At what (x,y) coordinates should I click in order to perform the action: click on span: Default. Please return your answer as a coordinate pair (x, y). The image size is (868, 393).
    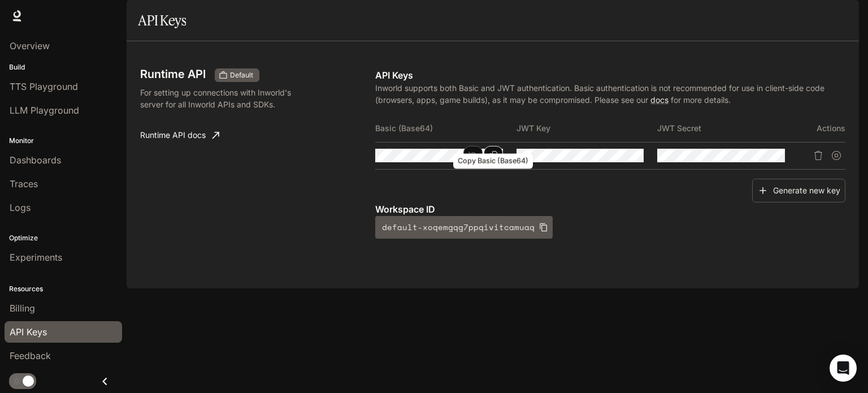
    Looking at the image, I should click on (241, 75).